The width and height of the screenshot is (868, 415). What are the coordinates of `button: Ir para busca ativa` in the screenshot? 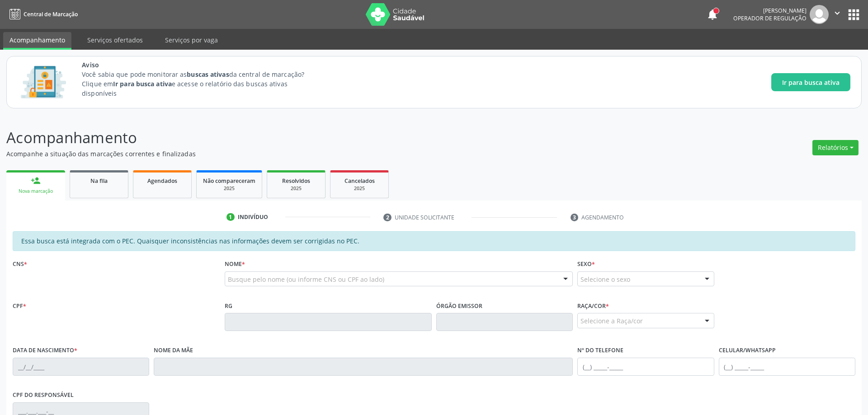 It's located at (811, 82).